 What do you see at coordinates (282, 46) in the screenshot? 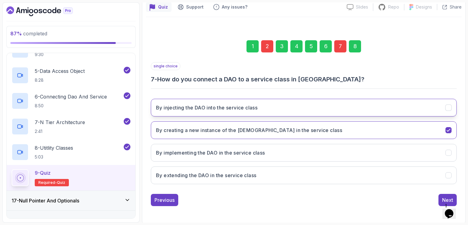
I see `div: 3` at bounding box center [282, 46].